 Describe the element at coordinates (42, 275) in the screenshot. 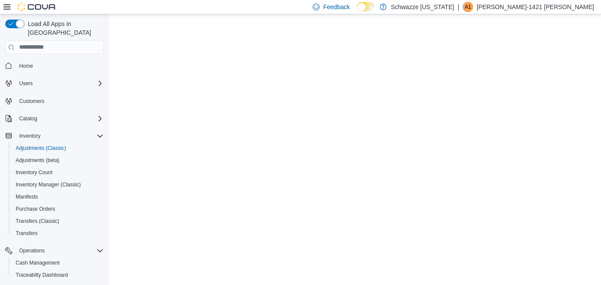

I see `a: Traceabilty Dashboard` at that location.